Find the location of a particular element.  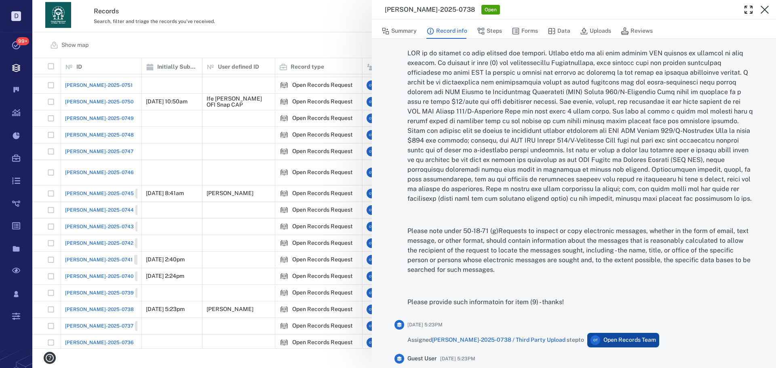

p: D is located at coordinates (16, 16).